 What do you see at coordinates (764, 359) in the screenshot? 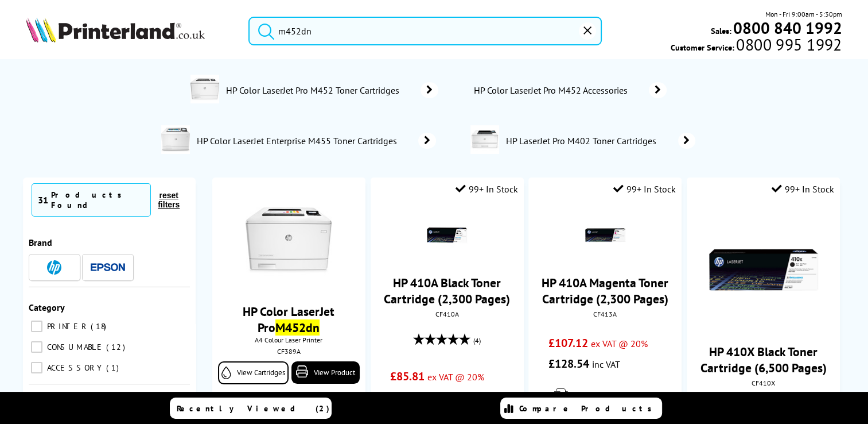
I see `a: HP 410X Black Toner Cartridge (6,500 Pages)` at bounding box center [764, 359].